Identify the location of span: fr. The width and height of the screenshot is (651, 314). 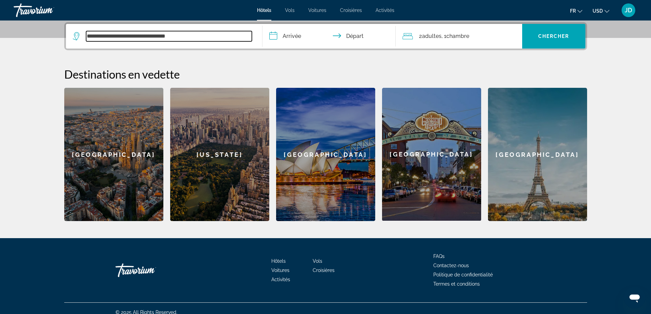
(573, 11).